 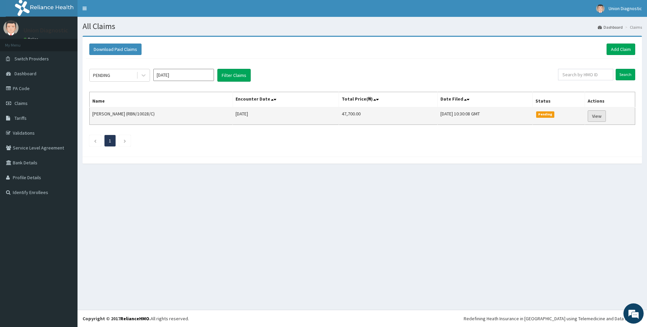 What do you see at coordinates (25, 73) in the screenshot?
I see `span: Dashboard` at bounding box center [25, 73].